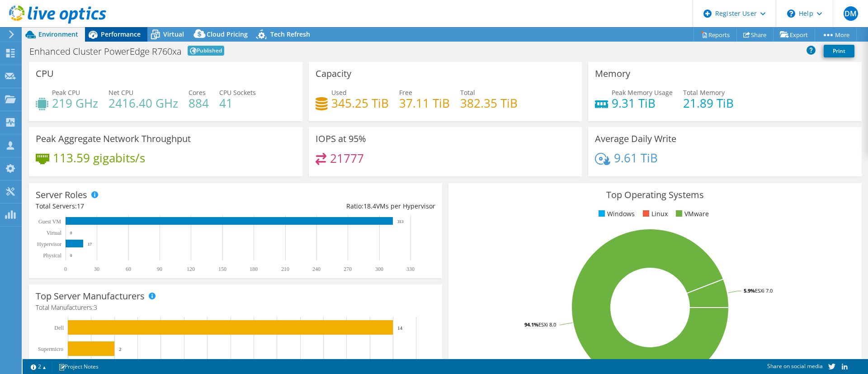 The image size is (868, 374). What do you see at coordinates (749, 290) in the screenshot?
I see `tspan: 5.9%` at bounding box center [749, 290].